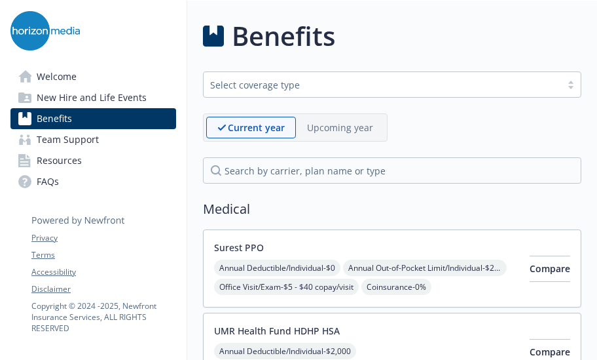 The width and height of the screenshot is (597, 360). What do you see at coordinates (93, 119) in the screenshot?
I see `a: Benefits` at bounding box center [93, 119].